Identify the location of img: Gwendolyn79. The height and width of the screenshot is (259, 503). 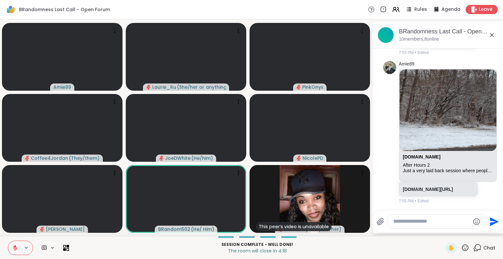
(310, 199).